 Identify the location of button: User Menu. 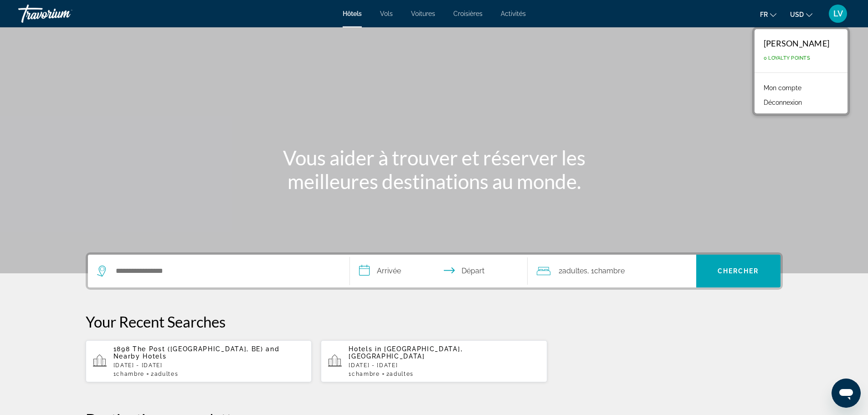
(838, 14).